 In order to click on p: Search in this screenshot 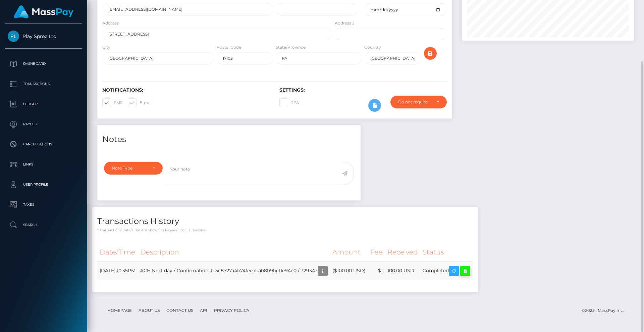, I will do `click(43, 225)`.